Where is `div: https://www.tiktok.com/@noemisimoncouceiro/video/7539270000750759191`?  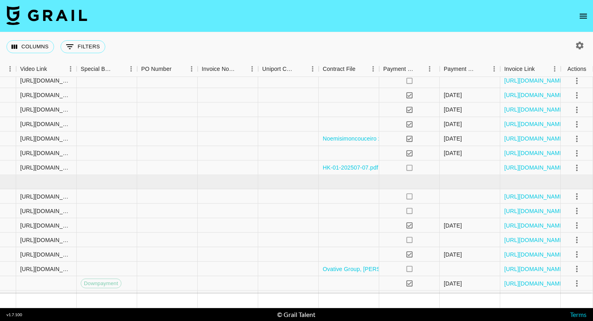
div: https://www.tiktok.com/@noemisimoncouceiro/video/7539270000750759191 is located at coordinates (46, 211).